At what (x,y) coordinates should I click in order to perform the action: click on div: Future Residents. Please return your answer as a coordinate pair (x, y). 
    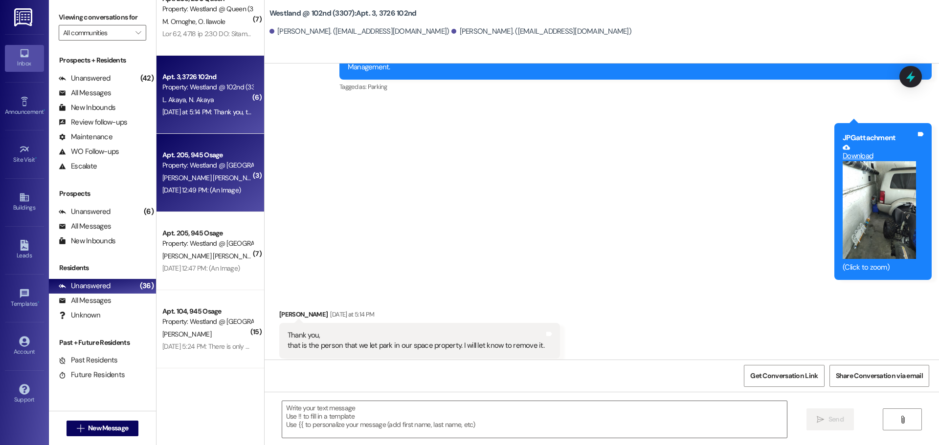
    Looking at the image, I should click on (91, 375).